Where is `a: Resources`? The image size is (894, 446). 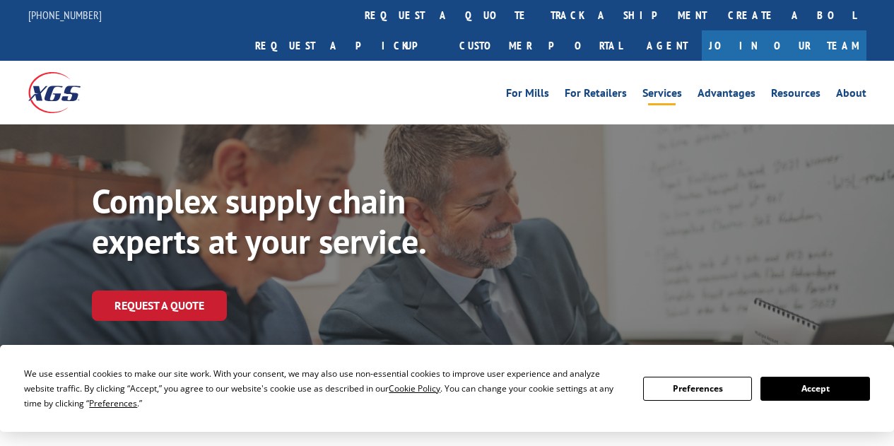 a: Resources is located at coordinates (795, 95).